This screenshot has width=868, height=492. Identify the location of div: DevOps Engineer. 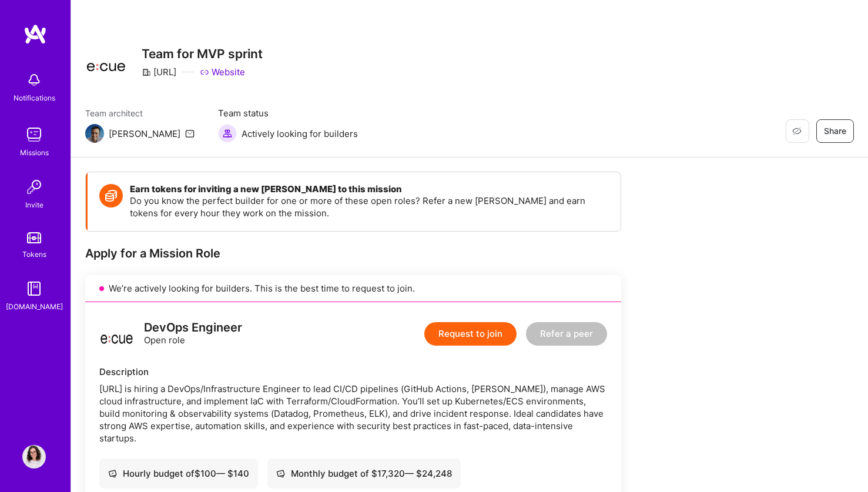
(192, 327).